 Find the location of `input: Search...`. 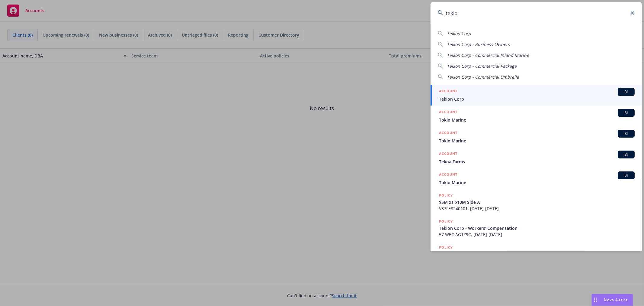

input: Search... is located at coordinates (536, 13).